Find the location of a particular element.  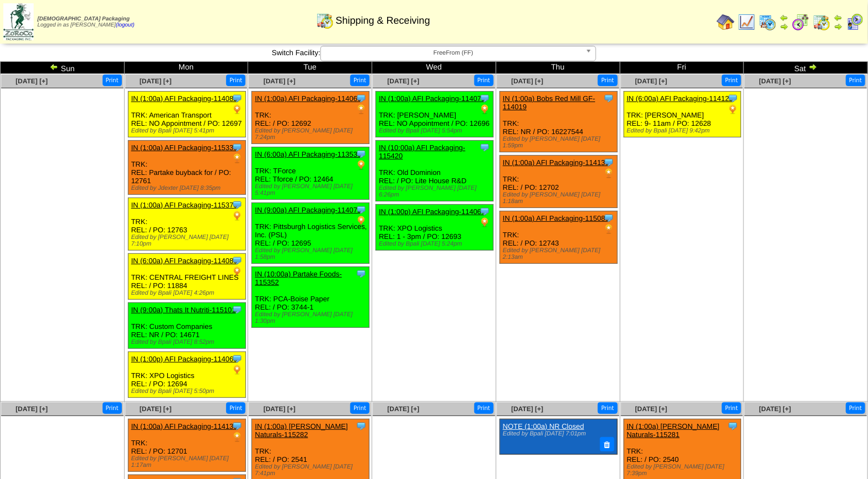

div: TRK: TForce REL: Tforce / PO: 12464 is located at coordinates (310, 173).